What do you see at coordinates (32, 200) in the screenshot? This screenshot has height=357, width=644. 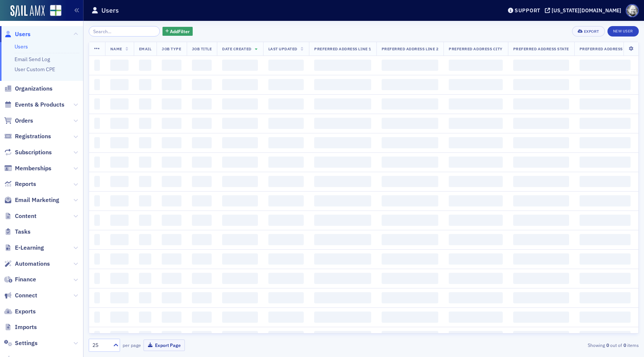 I see `a: Email Marketing` at bounding box center [32, 200].